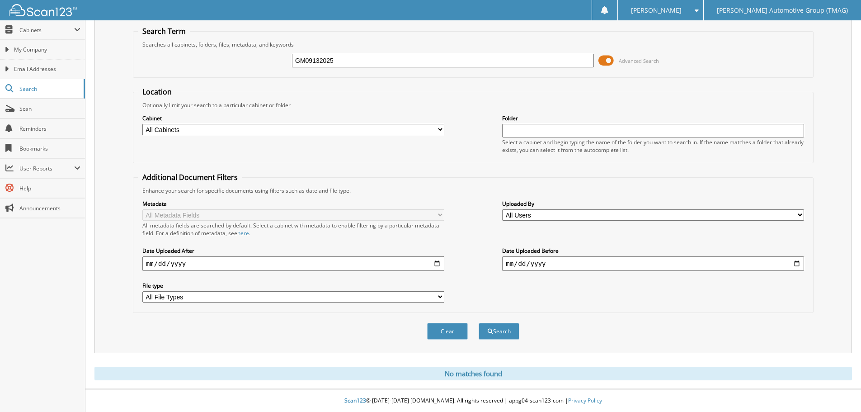 The height and width of the screenshot is (412, 861). What do you see at coordinates (50, 128) in the screenshot?
I see `span: Reminders` at bounding box center [50, 128].